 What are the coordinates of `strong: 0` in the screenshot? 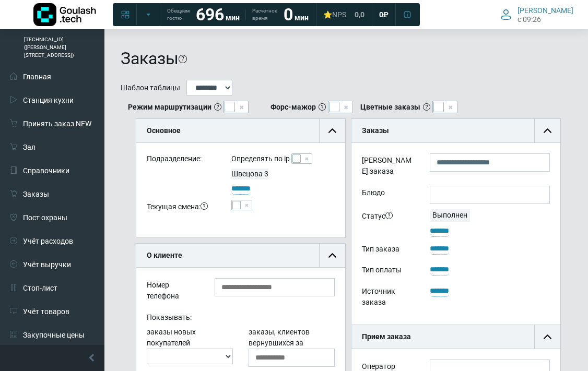 It's located at (288, 14).